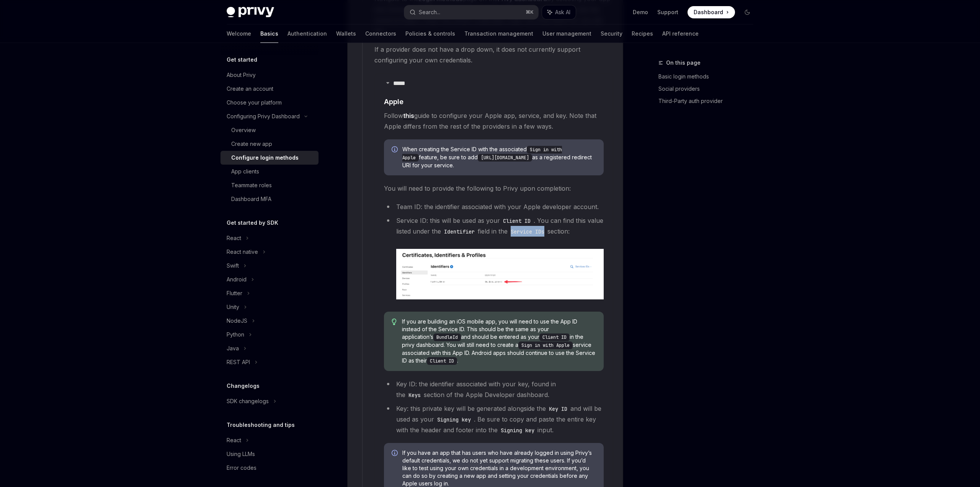  I want to click on a: Demo, so click(640, 12).